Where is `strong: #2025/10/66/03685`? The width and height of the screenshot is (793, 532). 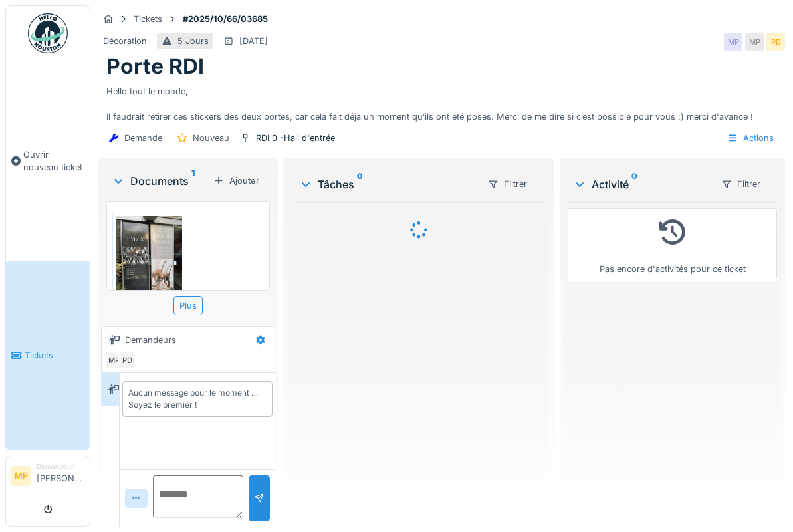 strong: #2025/10/66/03685 is located at coordinates (225, 18).